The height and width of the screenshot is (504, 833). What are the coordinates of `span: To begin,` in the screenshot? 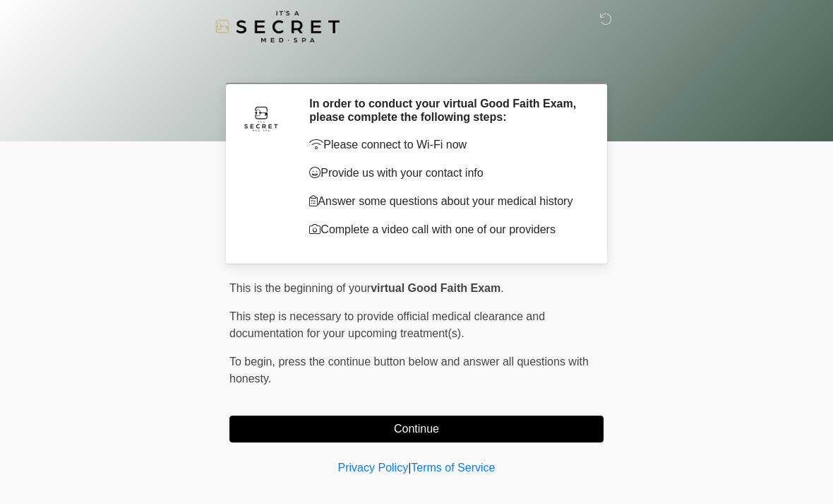 It's located at (253, 361).